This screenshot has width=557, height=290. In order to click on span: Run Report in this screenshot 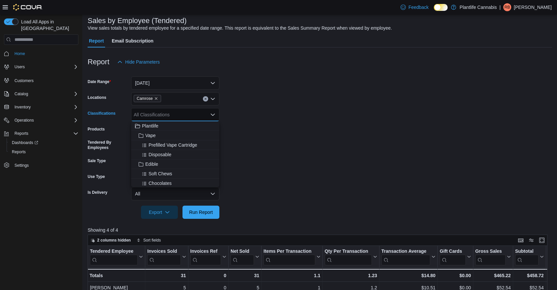, I will do `click(201, 212)`.